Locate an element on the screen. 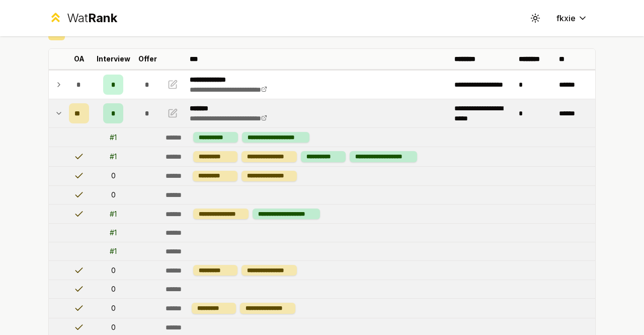  button: fkxie is located at coordinates (572, 18).